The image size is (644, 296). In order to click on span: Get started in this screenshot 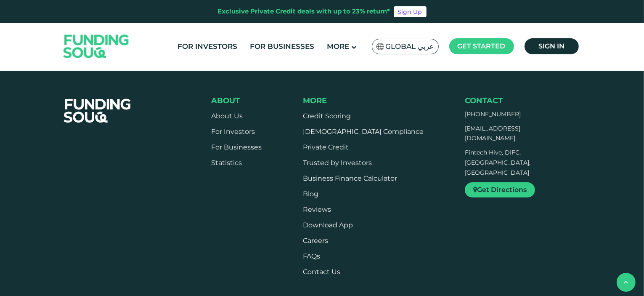, I will do `click(481, 46)`.